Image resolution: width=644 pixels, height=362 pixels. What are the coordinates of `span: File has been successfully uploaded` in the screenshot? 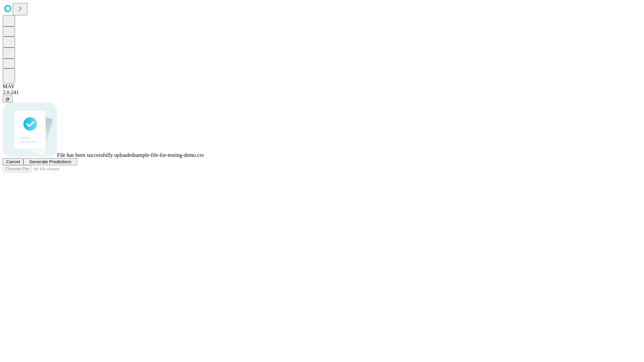 It's located at (95, 155).